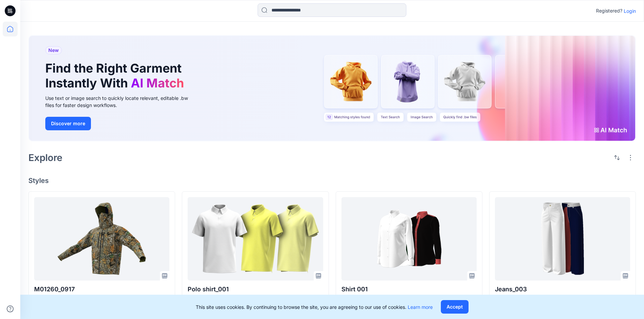 The height and width of the screenshot is (319, 644). What do you see at coordinates (609, 11) in the screenshot?
I see `p: Registered?` at bounding box center [609, 11].